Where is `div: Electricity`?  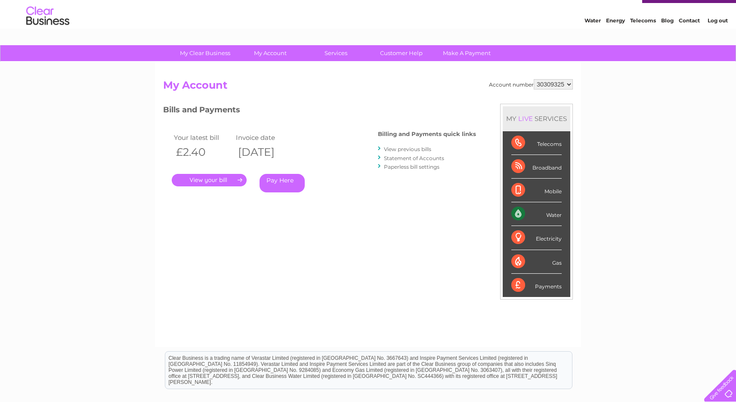 div: Electricity is located at coordinates (536, 238).